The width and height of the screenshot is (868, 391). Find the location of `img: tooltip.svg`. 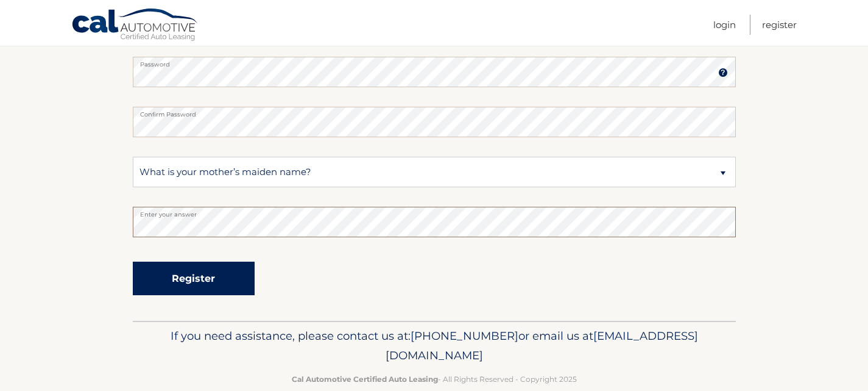

img: tooltip.svg is located at coordinates (723, 72).